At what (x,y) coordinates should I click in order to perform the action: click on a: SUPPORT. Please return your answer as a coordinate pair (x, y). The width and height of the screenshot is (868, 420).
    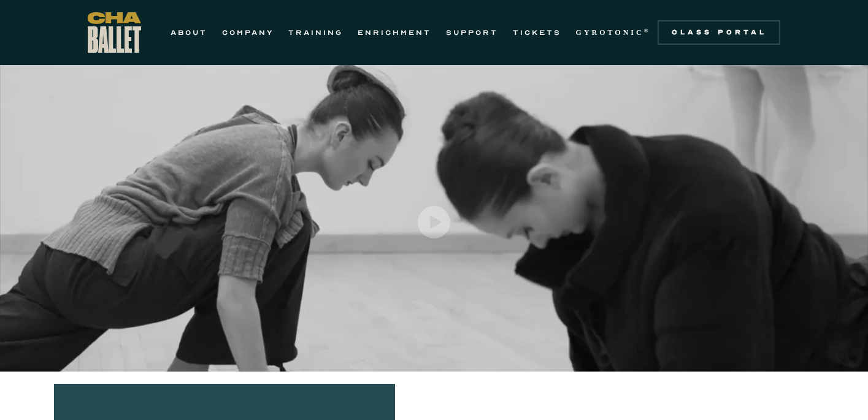
    Looking at the image, I should click on (472, 33).